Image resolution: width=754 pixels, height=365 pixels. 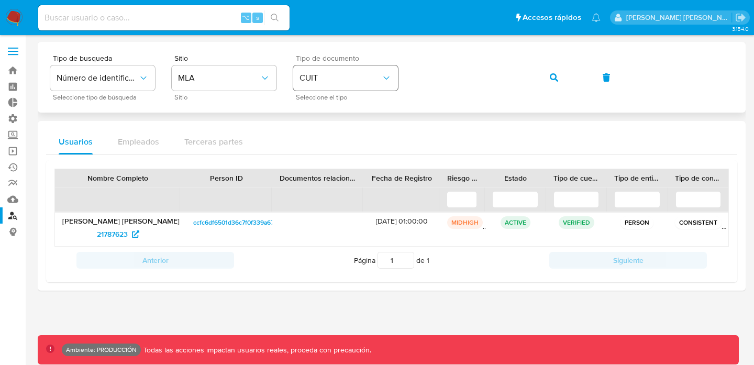 What do you see at coordinates (596, 17) in the screenshot?
I see `a: Notificaciones` at bounding box center [596, 17].